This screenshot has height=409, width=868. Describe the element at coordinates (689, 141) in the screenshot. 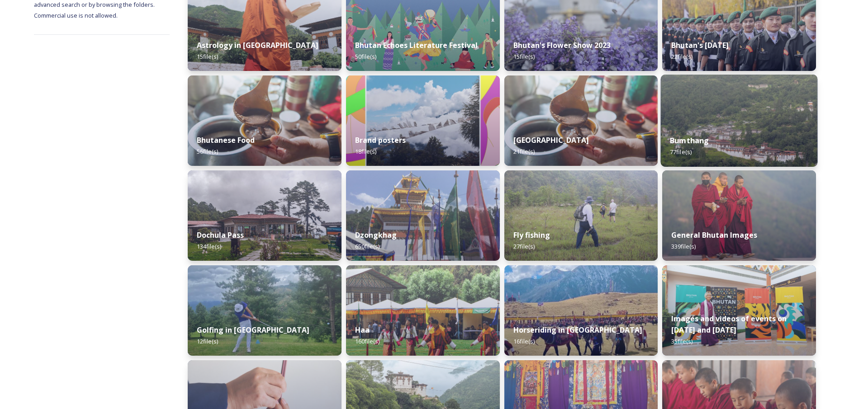

I see `strong: Bumthang` at that location.